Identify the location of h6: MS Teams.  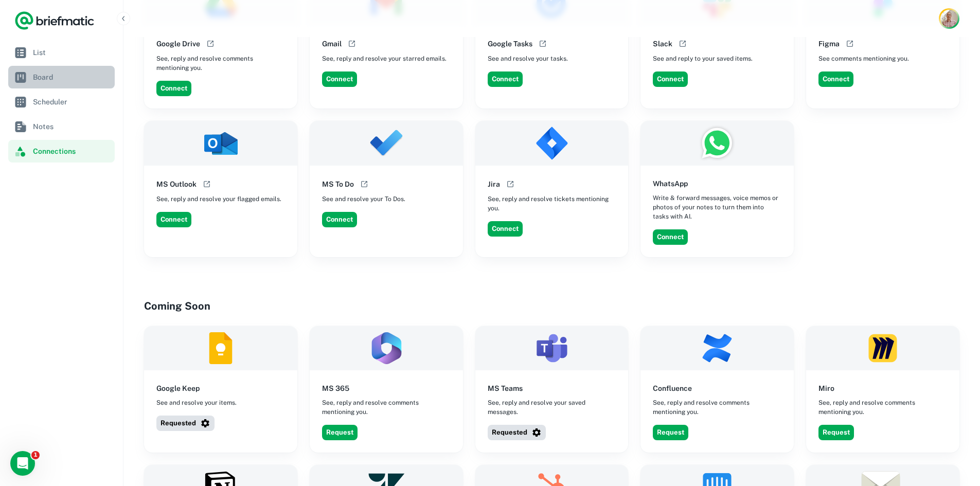
(505, 388).